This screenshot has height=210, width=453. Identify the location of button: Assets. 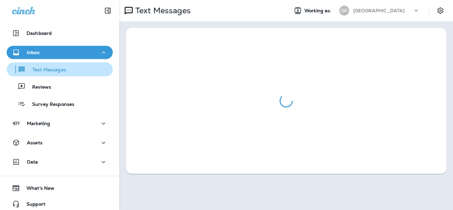
(60, 143).